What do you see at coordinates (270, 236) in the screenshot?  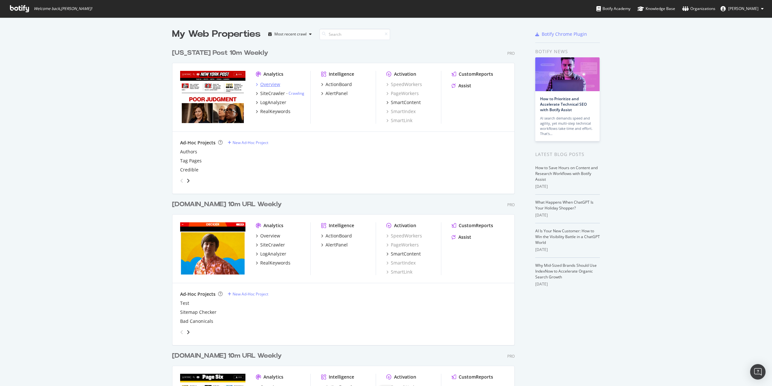 I see `div: Overview` at bounding box center [270, 236].